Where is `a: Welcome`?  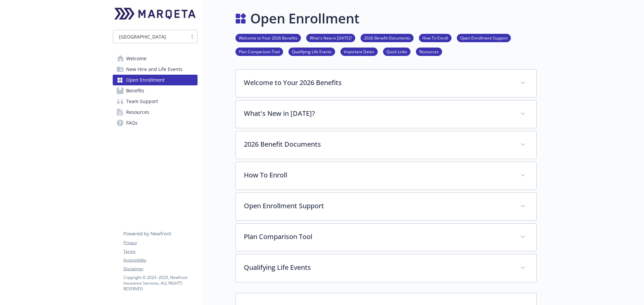 a: Welcome is located at coordinates (155, 59).